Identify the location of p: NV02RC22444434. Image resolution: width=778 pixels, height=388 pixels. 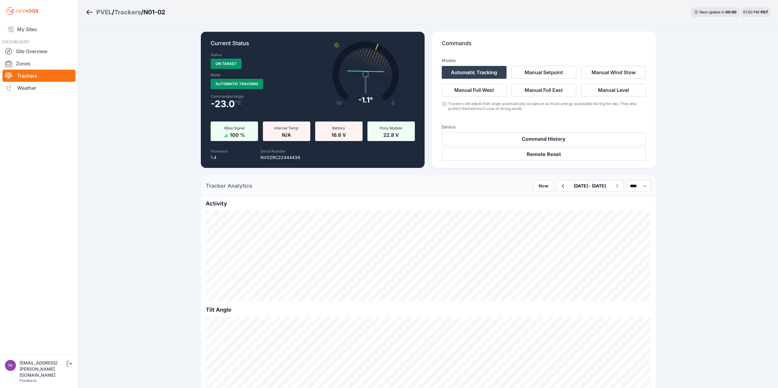
(280, 158).